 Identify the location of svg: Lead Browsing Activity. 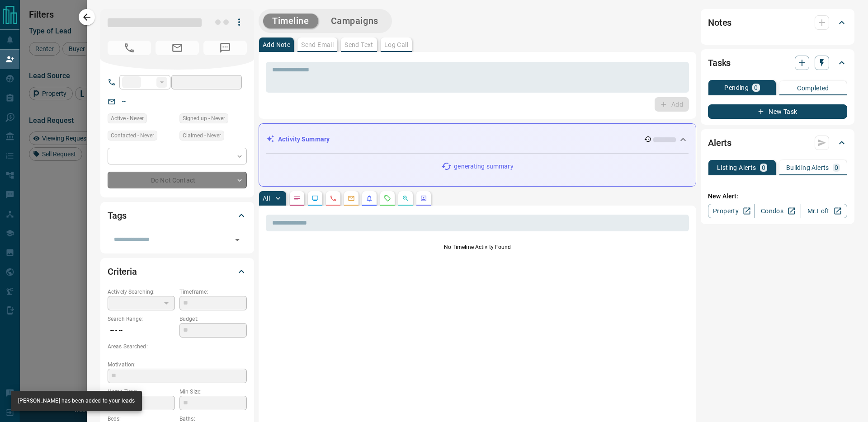
(315, 199).